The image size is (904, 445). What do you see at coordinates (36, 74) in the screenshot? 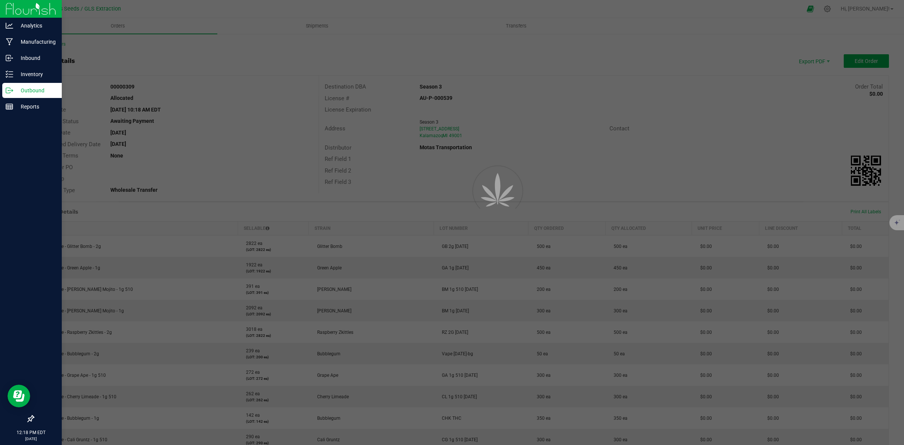
I see `p: Inventory` at bounding box center [36, 74].